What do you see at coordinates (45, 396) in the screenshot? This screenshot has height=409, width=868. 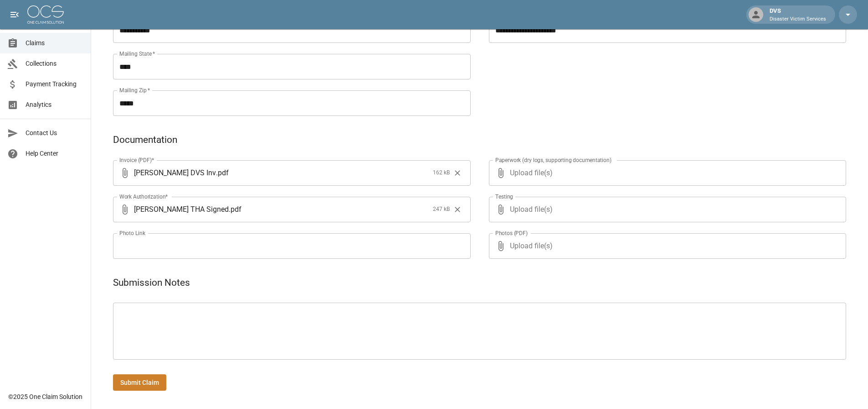 I see `div: © 2025 One Claim Solution` at bounding box center [45, 396].